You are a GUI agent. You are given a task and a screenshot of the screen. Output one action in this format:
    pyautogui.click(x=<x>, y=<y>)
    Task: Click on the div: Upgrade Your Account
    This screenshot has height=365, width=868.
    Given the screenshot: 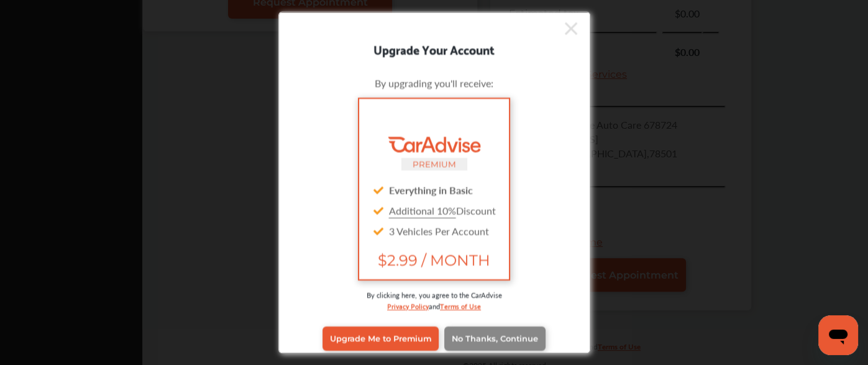 What is the action you would take?
    pyautogui.click(x=434, y=48)
    